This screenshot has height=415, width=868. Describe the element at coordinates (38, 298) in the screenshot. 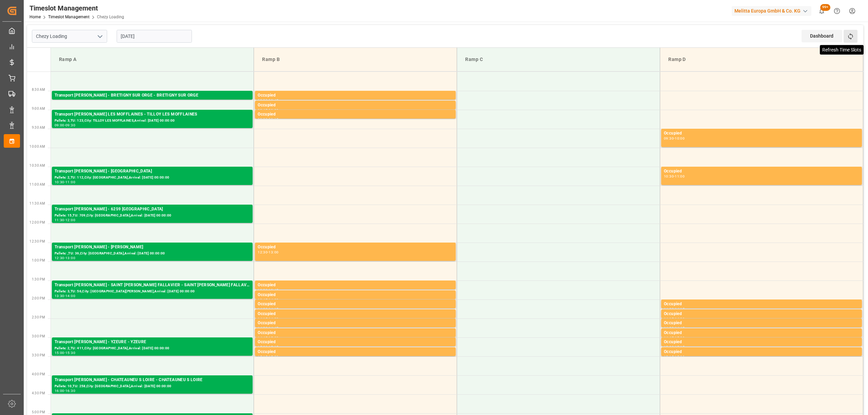

I see `span: 2:00 PM` at that location.